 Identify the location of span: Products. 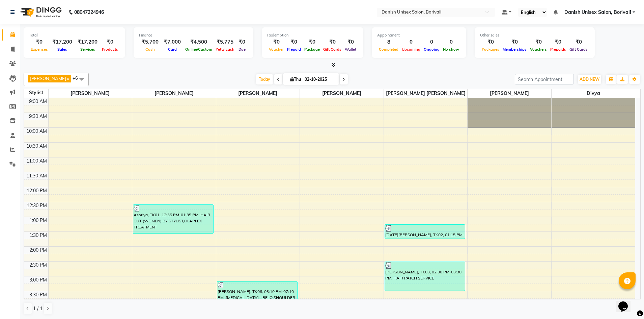
(110, 49).